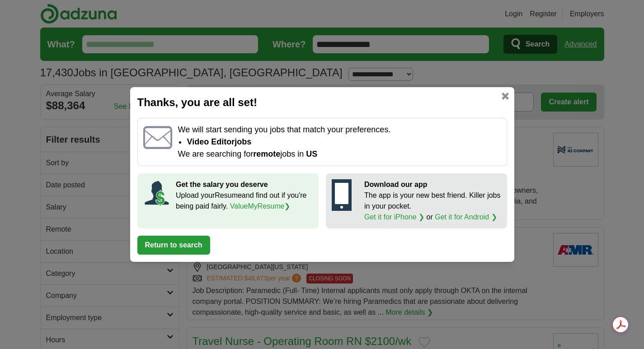 This screenshot has height=349, width=644. Describe the element at coordinates (312, 154) in the screenshot. I see `span: US` at that location.